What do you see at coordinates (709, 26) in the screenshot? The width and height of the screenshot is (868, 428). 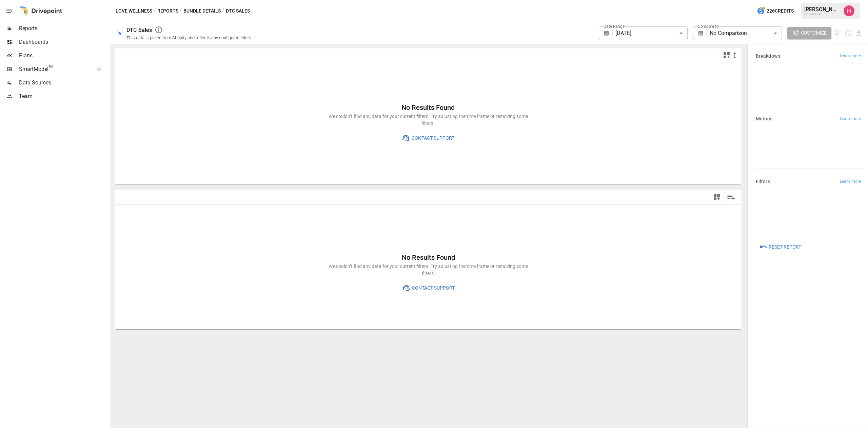 I see `label: Compare to` at bounding box center [709, 26].